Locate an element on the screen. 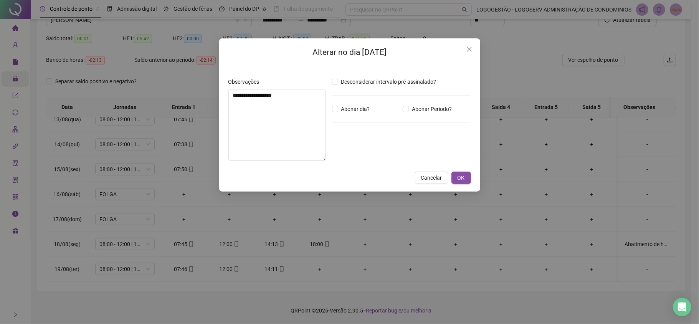 The image size is (699, 324). div: Open Intercom Messenger is located at coordinates (682, 307).